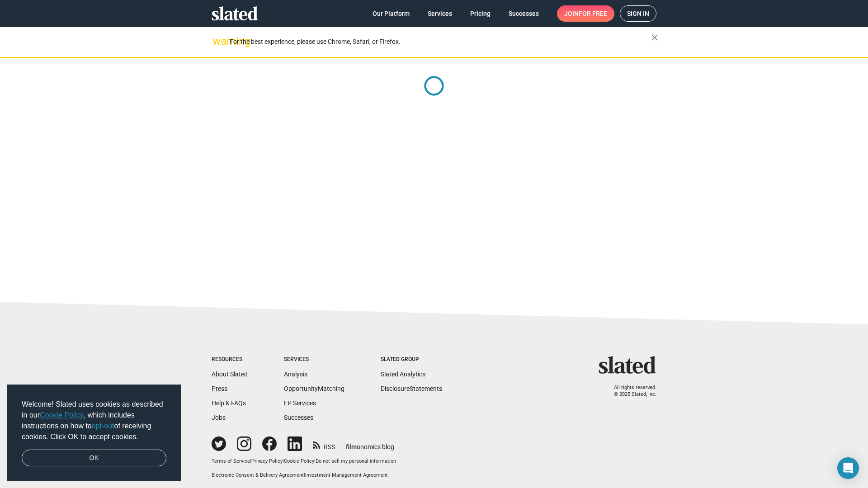  I want to click on a: OpportunityMatching, so click(314, 389).